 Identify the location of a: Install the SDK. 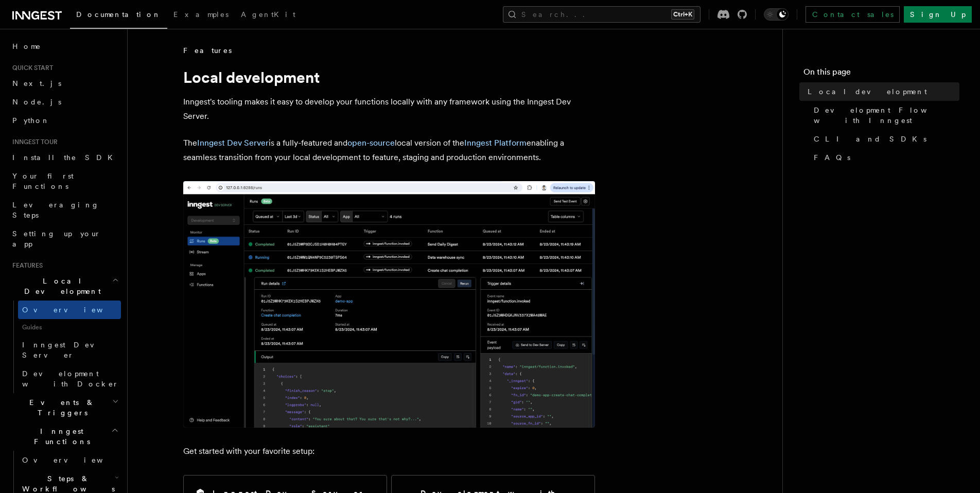
(64, 158).